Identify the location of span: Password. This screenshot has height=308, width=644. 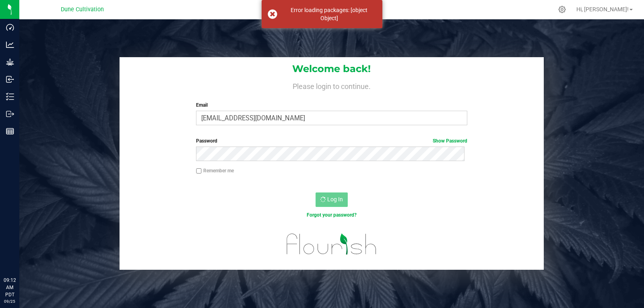
(207, 141).